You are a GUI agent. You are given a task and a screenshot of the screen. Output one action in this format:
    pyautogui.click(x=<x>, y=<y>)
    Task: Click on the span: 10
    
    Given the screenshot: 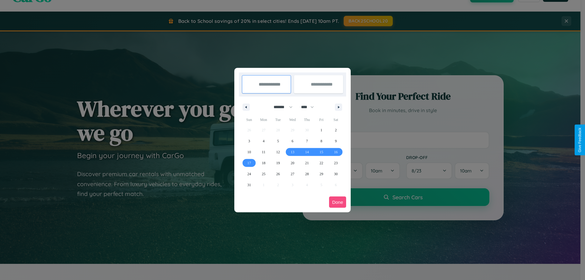 What is the action you would take?
    pyautogui.click(x=249, y=152)
    